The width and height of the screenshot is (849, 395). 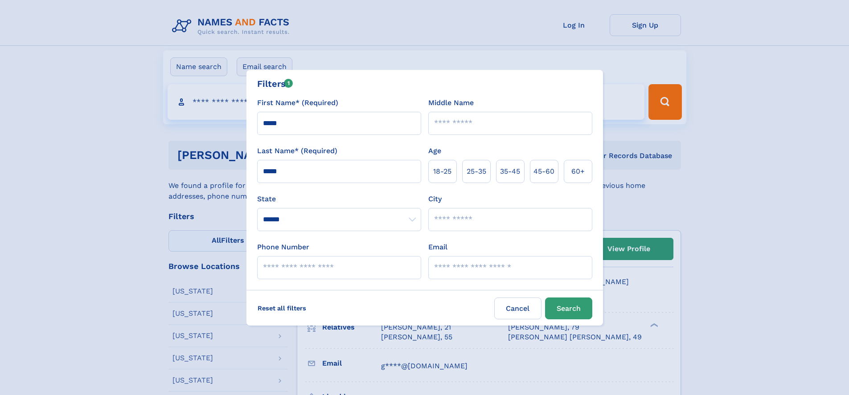 I want to click on label: Middle Name, so click(x=451, y=103).